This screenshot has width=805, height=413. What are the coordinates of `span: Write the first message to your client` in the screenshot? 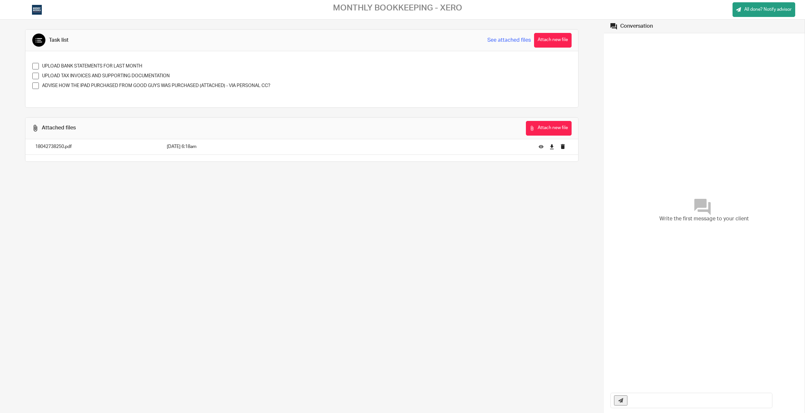 It's located at (704, 219).